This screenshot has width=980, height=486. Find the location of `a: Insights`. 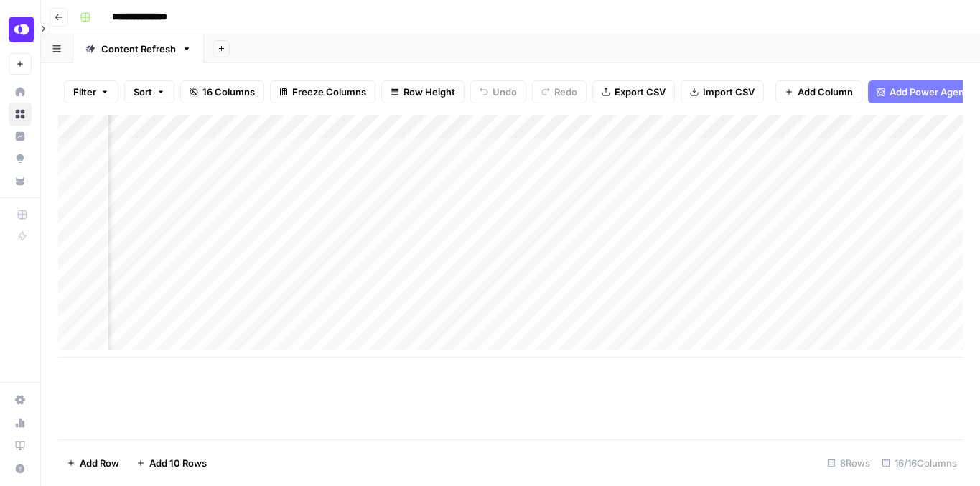

a: Insights is located at coordinates (20, 136).